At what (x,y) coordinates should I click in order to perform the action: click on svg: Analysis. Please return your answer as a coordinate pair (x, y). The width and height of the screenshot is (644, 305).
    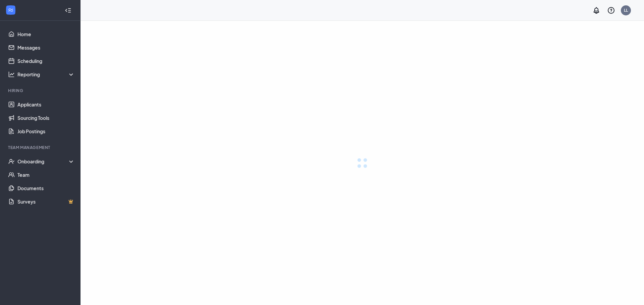
    Looking at the image, I should click on (12, 74).